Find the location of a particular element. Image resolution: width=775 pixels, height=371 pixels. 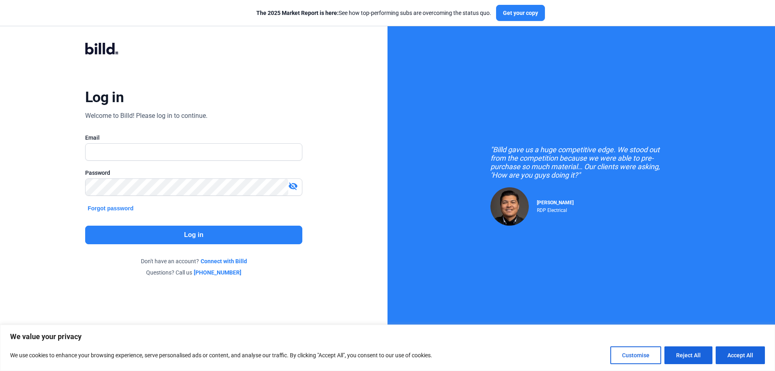

mat-icon: visibility_off is located at coordinates (293, 186).